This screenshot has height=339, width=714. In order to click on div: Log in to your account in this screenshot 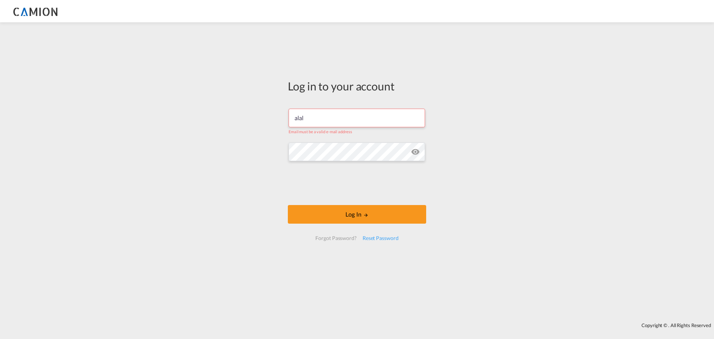, I will do `click(357, 86)`.